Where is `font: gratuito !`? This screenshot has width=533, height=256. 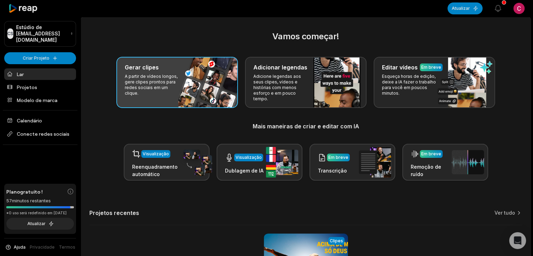 font: gratuito ! is located at coordinates (31, 191).